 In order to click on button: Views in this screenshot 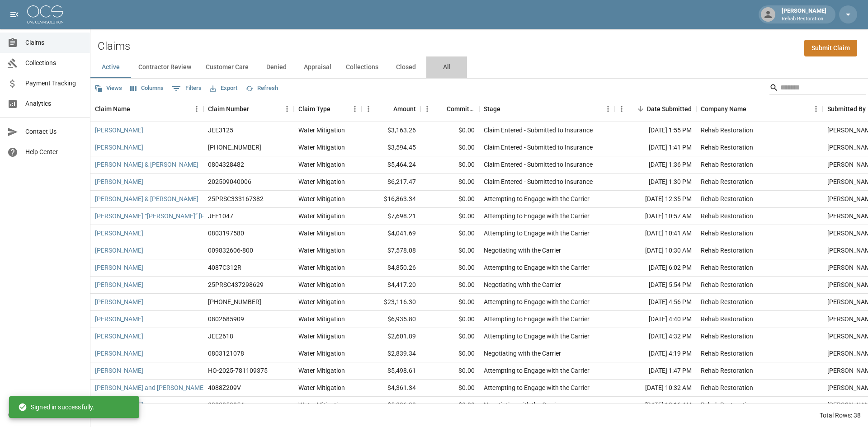, I will do `click(108, 88)`.